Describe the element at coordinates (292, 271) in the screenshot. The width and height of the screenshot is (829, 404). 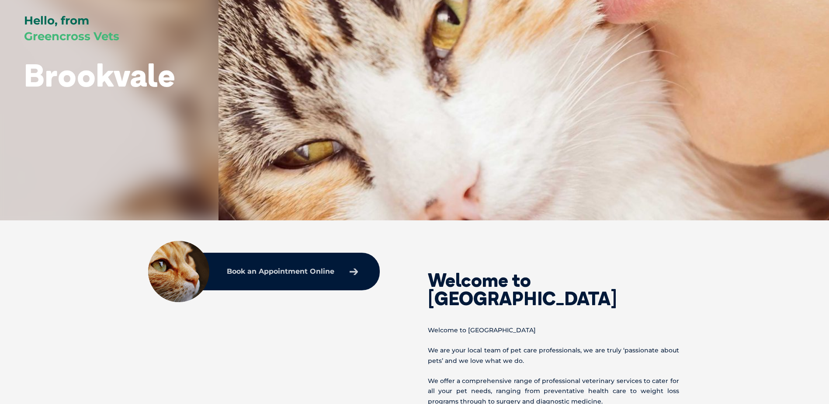
I see `a: Book an Appointment Online` at that location.